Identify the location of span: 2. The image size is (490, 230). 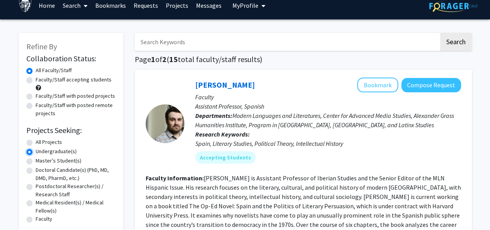
(164, 59).